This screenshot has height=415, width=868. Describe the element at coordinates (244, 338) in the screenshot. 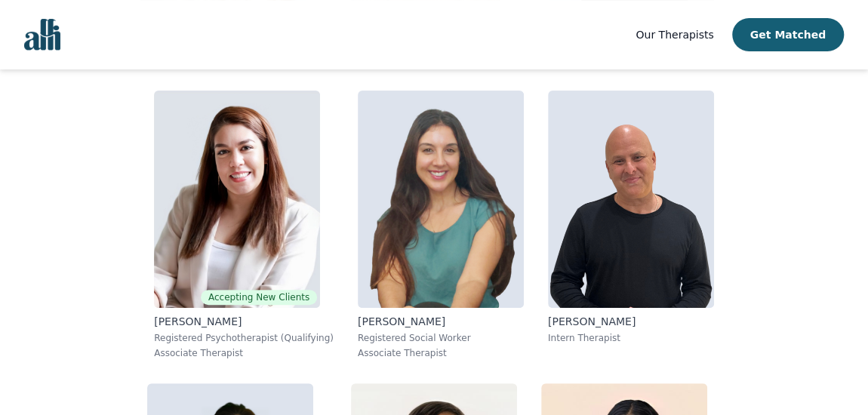

I see `p: Registered Psychotherapist (Qualifying)` at that location.